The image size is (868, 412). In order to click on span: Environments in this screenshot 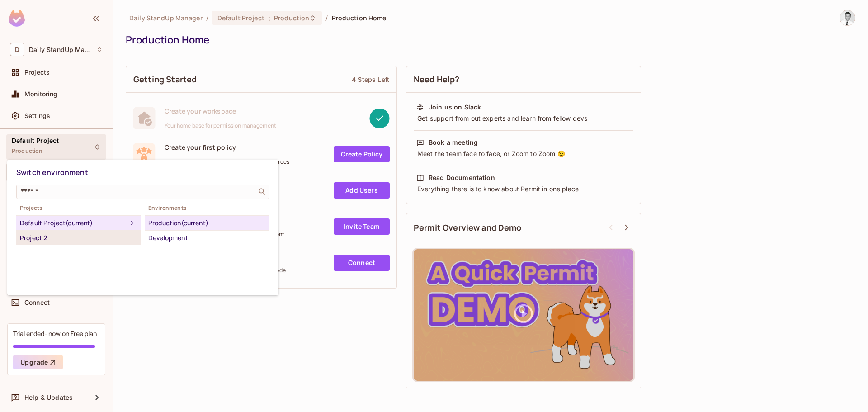, I will do `click(207, 208)`.